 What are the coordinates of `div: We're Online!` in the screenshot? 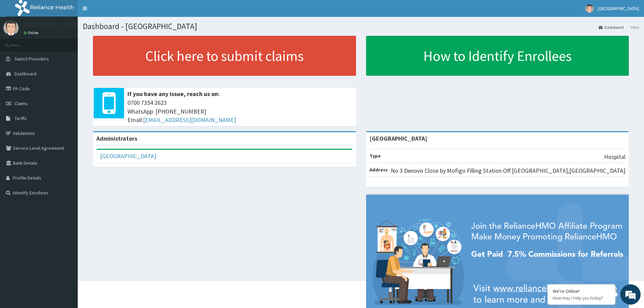 It's located at (582, 291).